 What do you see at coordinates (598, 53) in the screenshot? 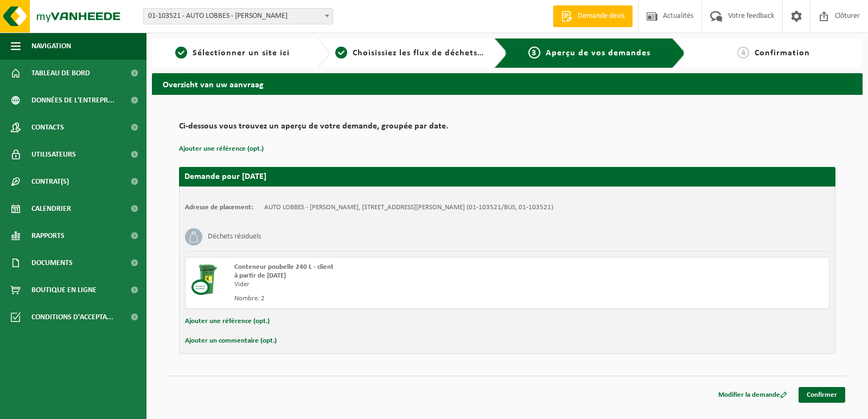
I see `span: Aperçu de vos demandes` at bounding box center [598, 53].